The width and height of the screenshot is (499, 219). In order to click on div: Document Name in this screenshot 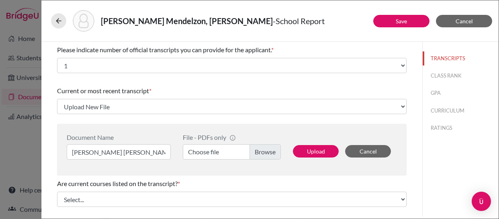, I will do `click(119, 137)`.